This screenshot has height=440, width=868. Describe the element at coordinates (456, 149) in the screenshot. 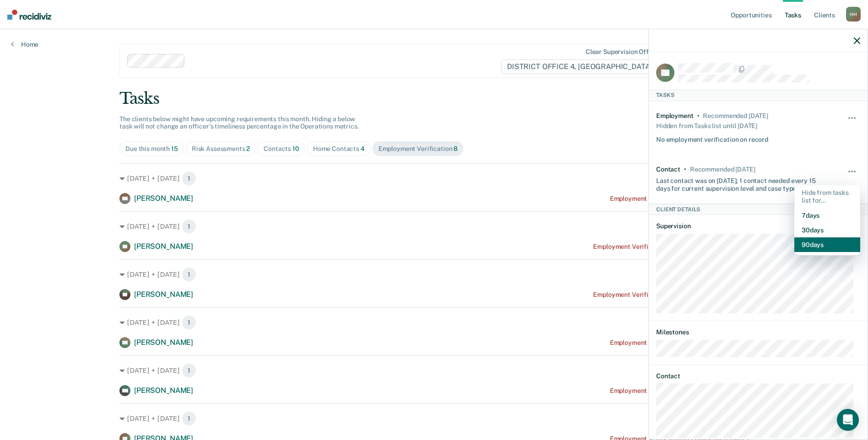

I see `span: 8` at that location.